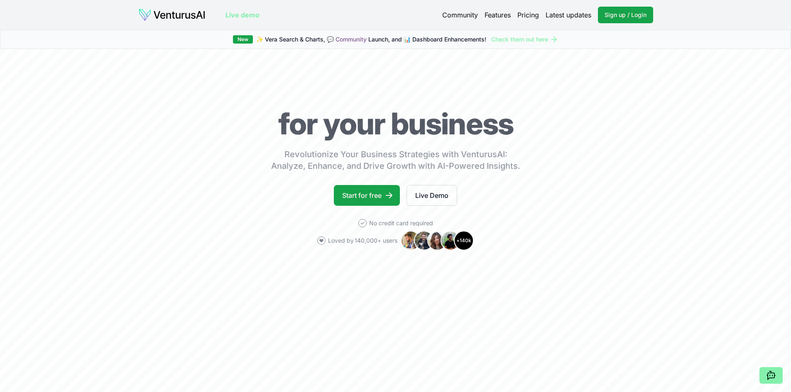 This screenshot has width=791, height=392. What do you see at coordinates (625, 15) in the screenshot?
I see `a: Sign up / Login` at bounding box center [625, 15].